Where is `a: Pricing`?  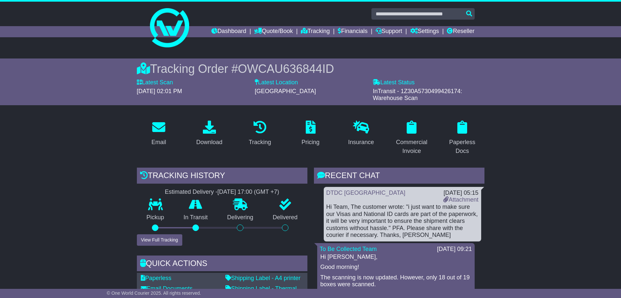 a: Pricing is located at coordinates (310, 134).